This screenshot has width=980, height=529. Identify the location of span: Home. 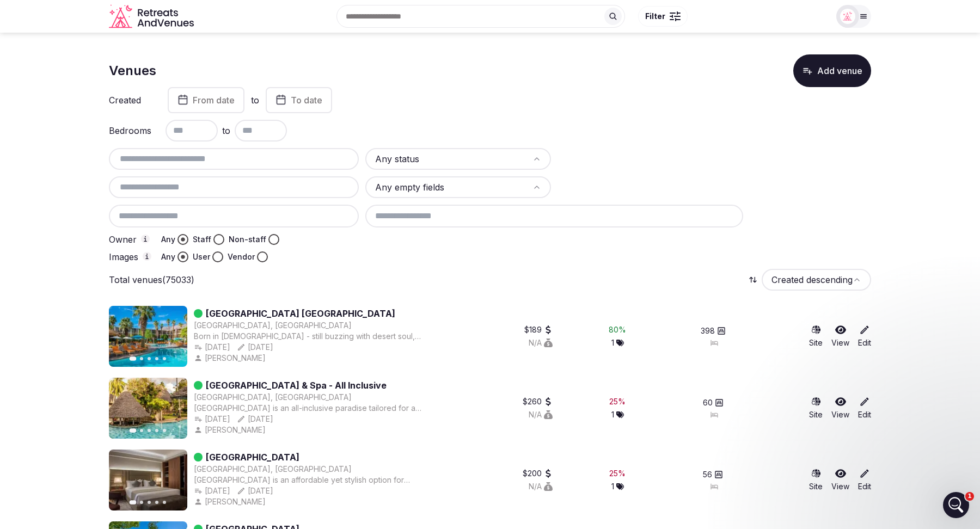
(54, 370).